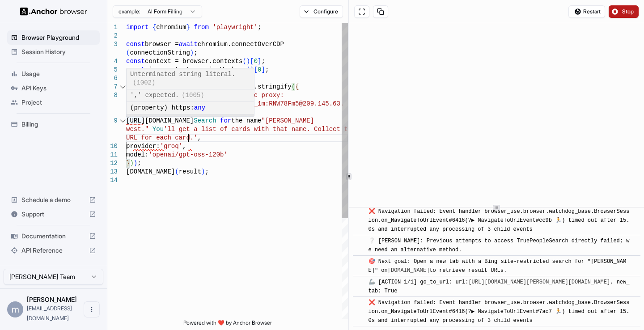  What do you see at coordinates (58, 52) in the screenshot?
I see `span: Session History` at bounding box center [58, 52].